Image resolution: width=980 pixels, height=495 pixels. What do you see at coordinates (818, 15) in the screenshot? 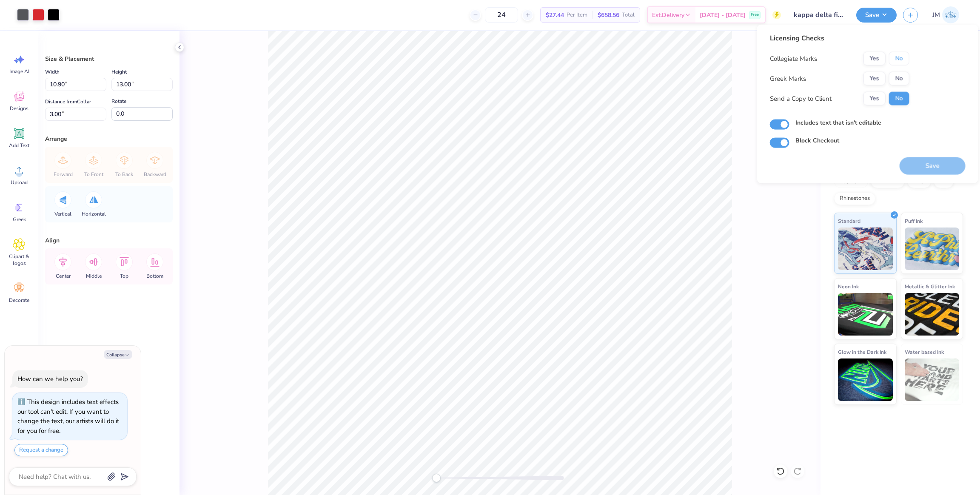
I see `input: Untitled Design` at bounding box center [818, 15].